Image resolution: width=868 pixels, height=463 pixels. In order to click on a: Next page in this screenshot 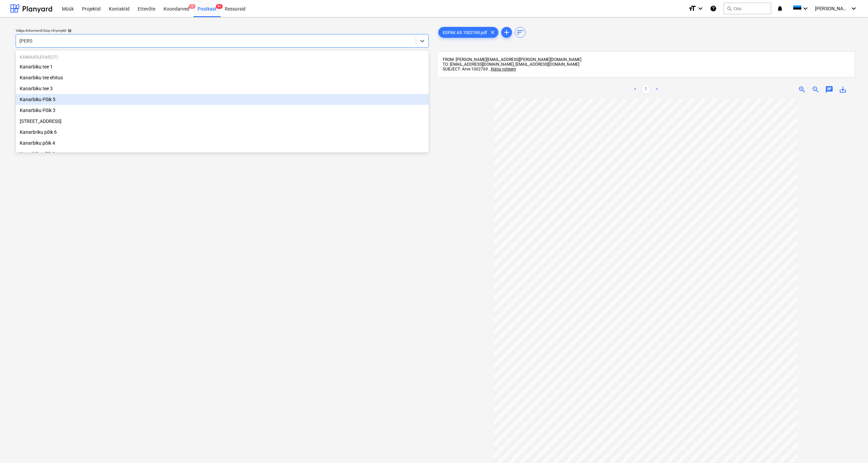, I will do `click(657, 89)`.